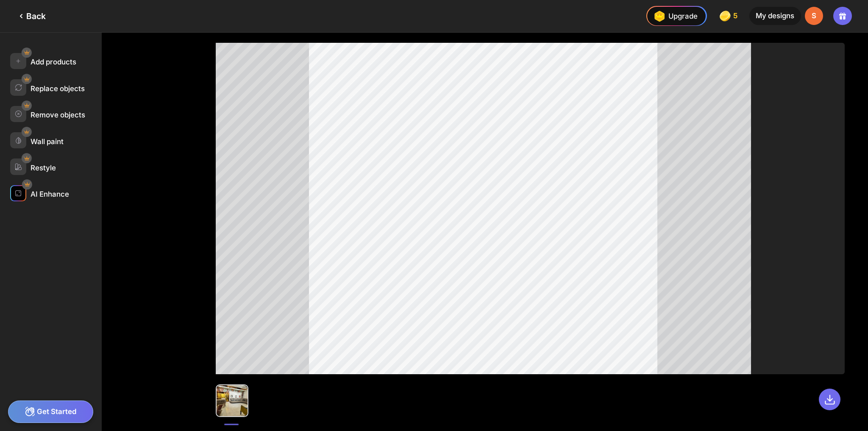 The image size is (868, 431). What do you see at coordinates (736, 16) in the screenshot?
I see `span: 5` at bounding box center [736, 16].